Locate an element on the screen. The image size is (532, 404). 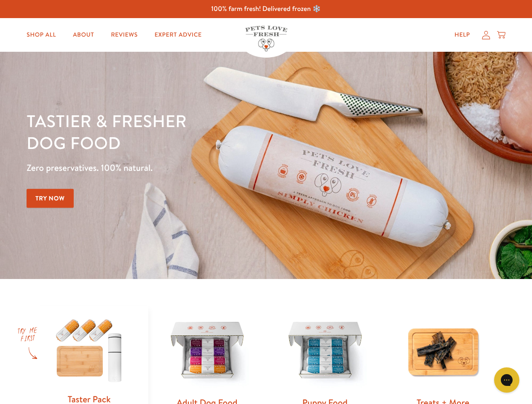
a: Expert Advice is located at coordinates (178, 35).